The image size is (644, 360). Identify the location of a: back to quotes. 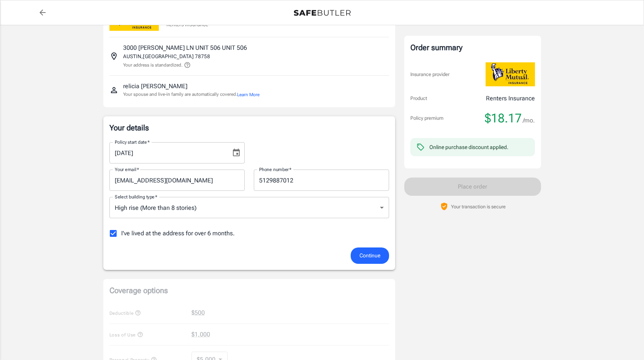
(43, 12).